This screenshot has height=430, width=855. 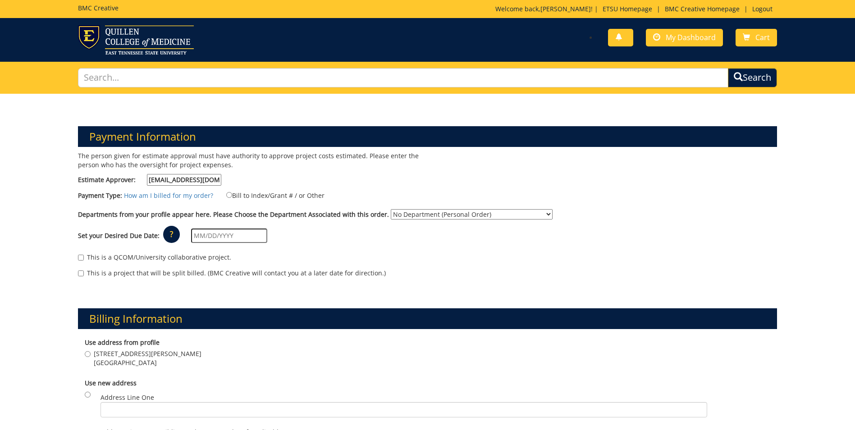 What do you see at coordinates (233, 215) in the screenshot?
I see `label: Departments from your profile appear here. Please Choose the Department Associated with this order.` at bounding box center [233, 215].